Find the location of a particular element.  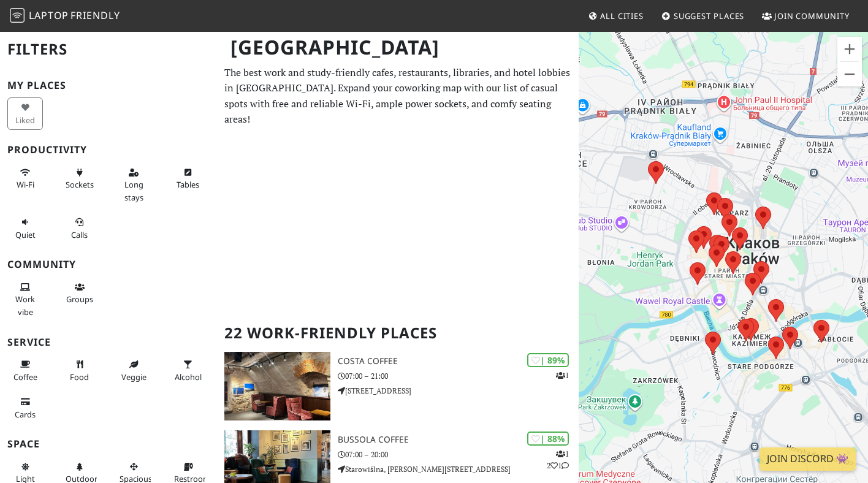

button: Quiet is located at coordinates (25, 228).